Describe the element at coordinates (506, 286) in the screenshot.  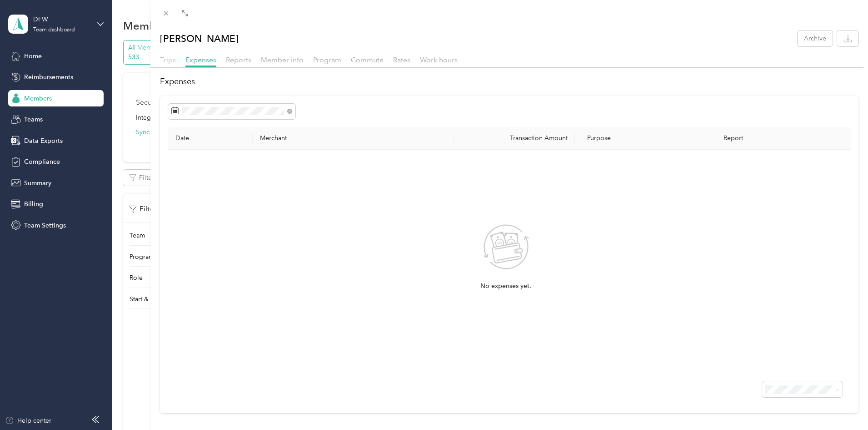
I see `span: No expenses yet.` at that location.